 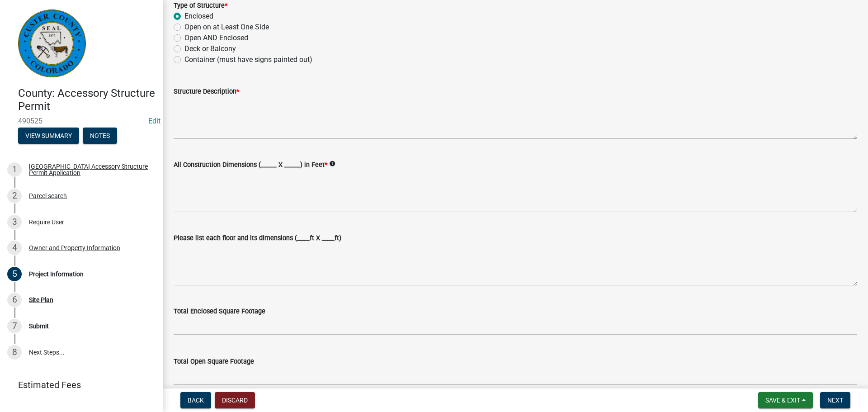 What do you see at coordinates (87, 100) in the screenshot?
I see `h4: County: Accessory Structure Permit` at bounding box center [87, 100].